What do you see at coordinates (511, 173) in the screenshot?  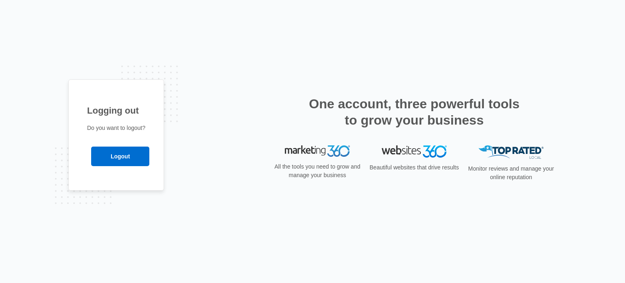 I see `p: Monitor reviews and manage your online reputation` at bounding box center [511, 173].